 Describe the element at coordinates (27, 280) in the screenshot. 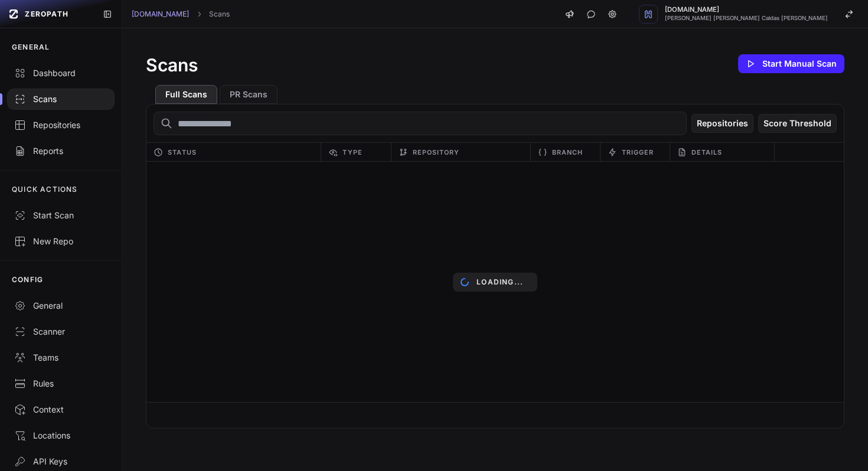

I see `p: CONFIG` at that location.